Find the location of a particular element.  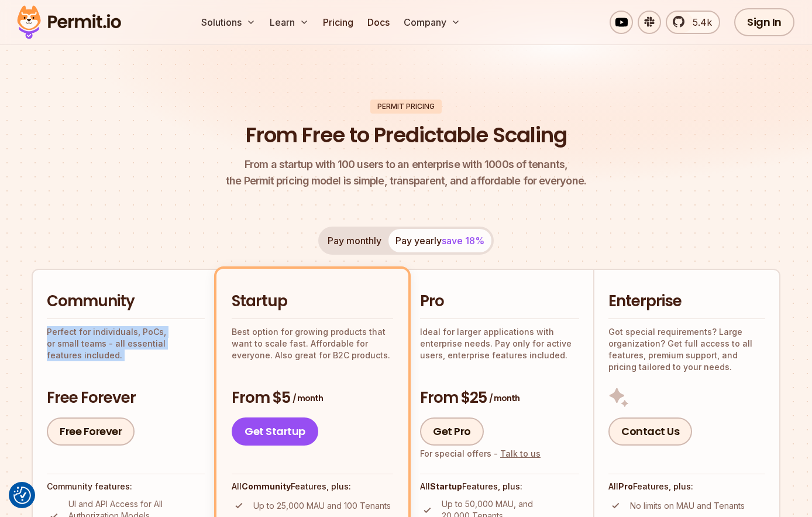

strong: Pro is located at coordinates (625, 486).